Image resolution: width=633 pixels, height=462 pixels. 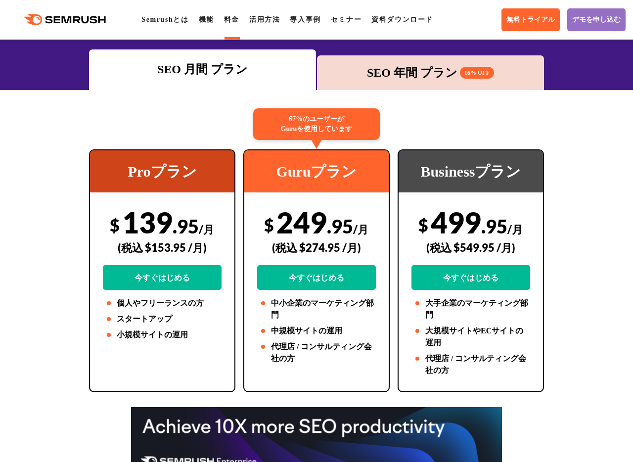 What do you see at coordinates (162, 303) in the screenshot?
I see `li: 個人やフリーランスの方` at bounding box center [162, 303].